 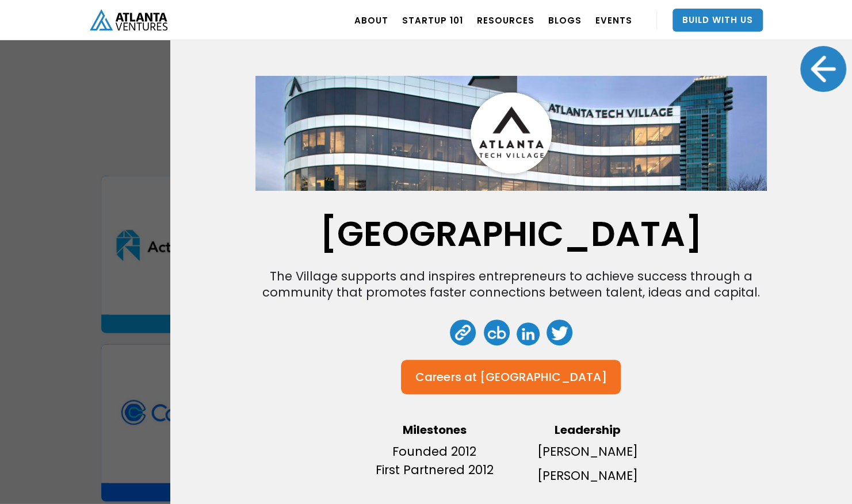 I want to click on a: Startup 101, so click(x=433, y=20).